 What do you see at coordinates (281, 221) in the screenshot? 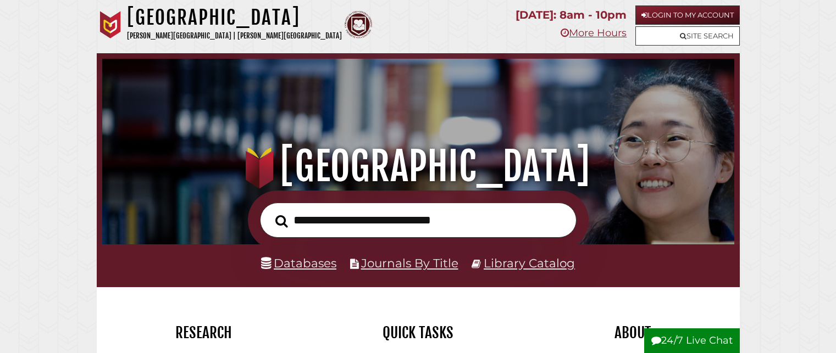
I see `i: Search` at bounding box center [281, 221].